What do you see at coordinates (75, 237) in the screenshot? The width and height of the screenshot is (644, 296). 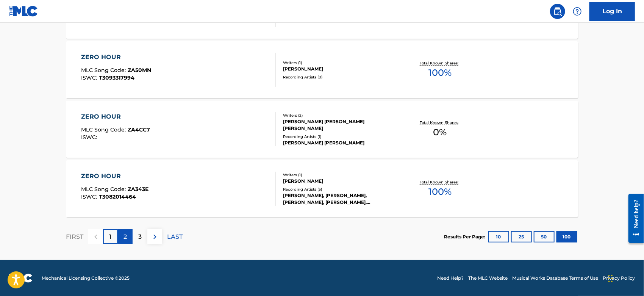 I see `p: FIRST` at bounding box center [75, 237].